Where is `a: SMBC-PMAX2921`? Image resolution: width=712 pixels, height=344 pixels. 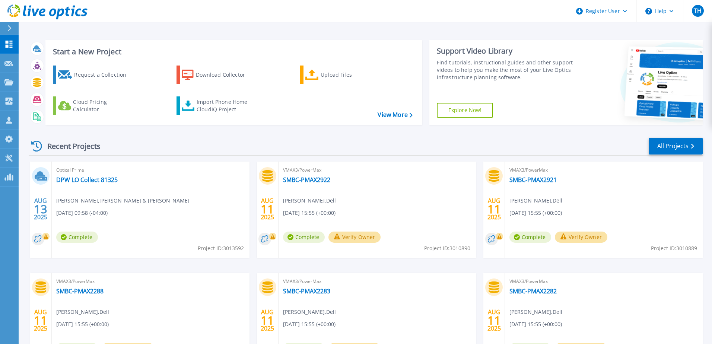 a: SMBC-PMAX2921 is located at coordinates (533, 180).